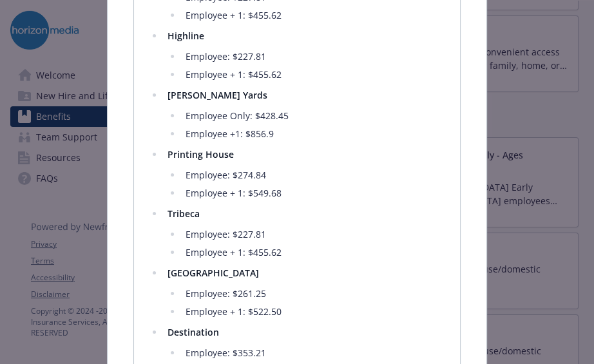  I want to click on strong: Tribeca, so click(183, 213).